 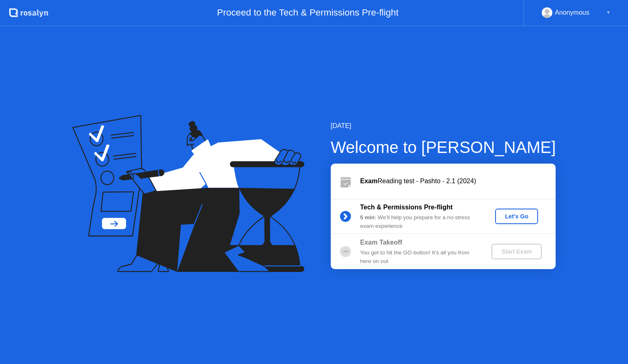 I want to click on button: Start Exam, so click(x=516, y=251).